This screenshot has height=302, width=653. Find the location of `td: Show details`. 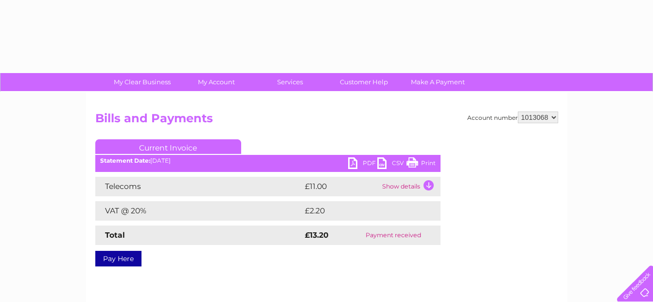

td: Show details is located at coordinates (410, 186).